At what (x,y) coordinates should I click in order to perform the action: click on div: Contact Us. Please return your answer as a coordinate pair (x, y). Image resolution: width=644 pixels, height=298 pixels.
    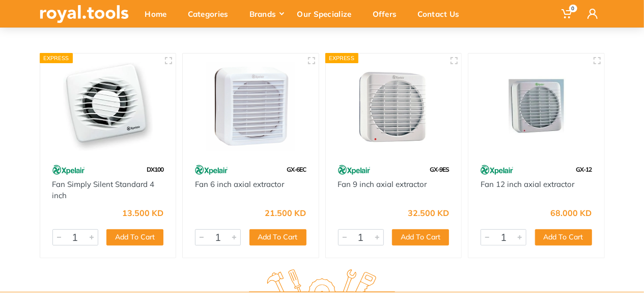
    Looking at the image, I should click on (442, 14).